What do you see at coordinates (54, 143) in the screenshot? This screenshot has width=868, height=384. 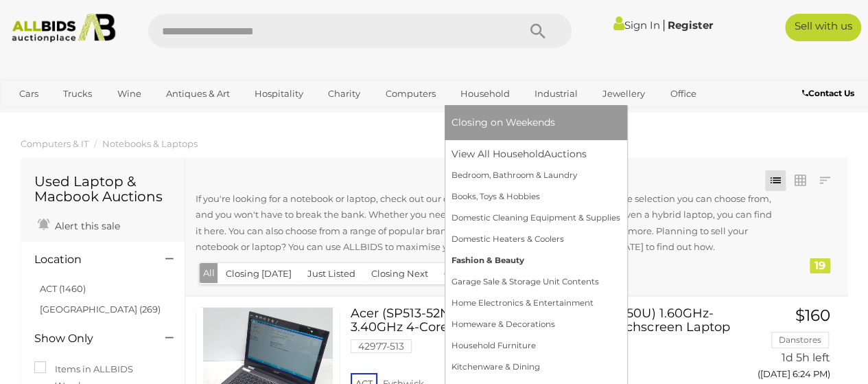 I see `a: Computers & IT` at bounding box center [54, 143].